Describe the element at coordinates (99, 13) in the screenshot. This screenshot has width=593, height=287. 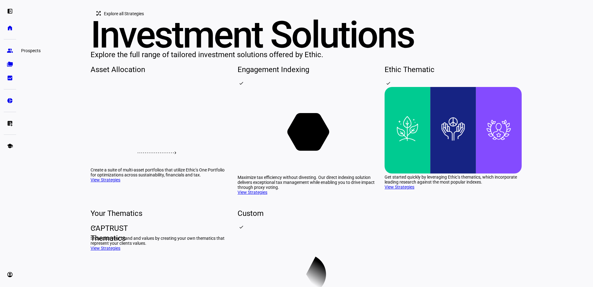
I see `mat-icon: tactic` at that location.